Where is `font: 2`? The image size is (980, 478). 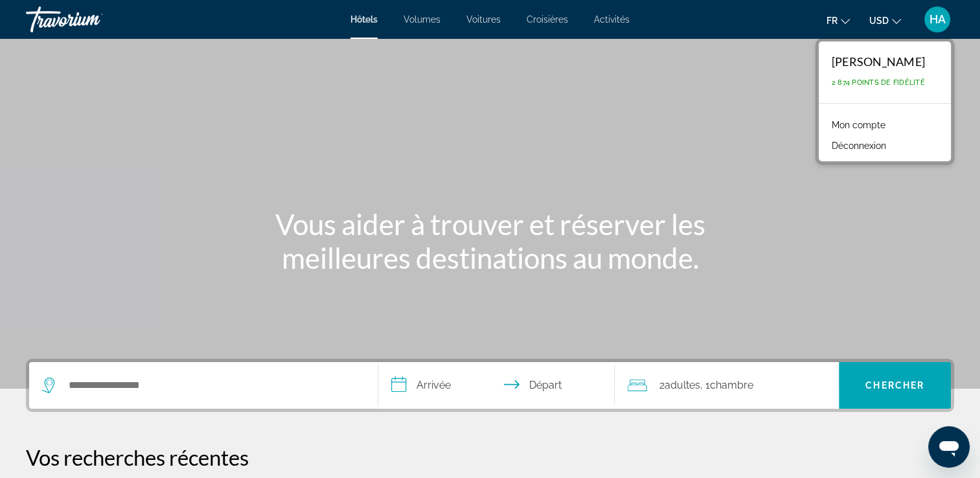
font: 2 is located at coordinates (661, 385).